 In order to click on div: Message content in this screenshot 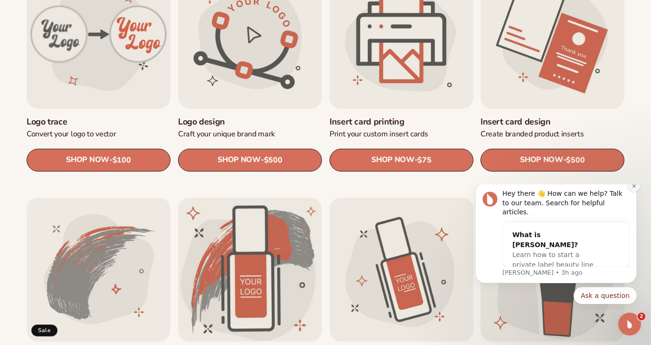, I will do `click(105, 44)`.